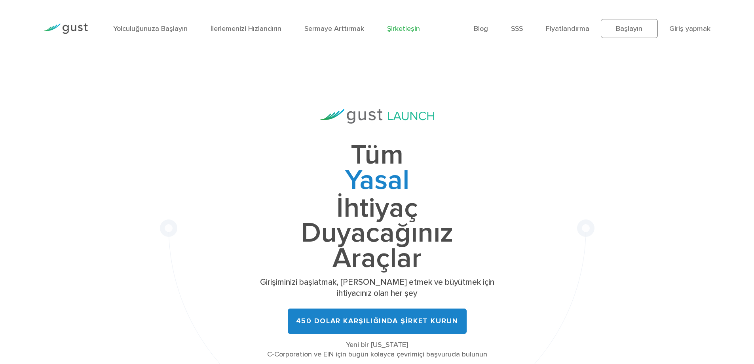 The height and width of the screenshot is (364, 754). What do you see at coordinates (151, 29) in the screenshot?
I see `a: Yolculuğunuza Başlayın` at bounding box center [151, 29].